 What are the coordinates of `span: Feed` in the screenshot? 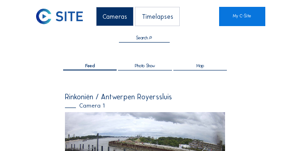 It's located at (90, 66).